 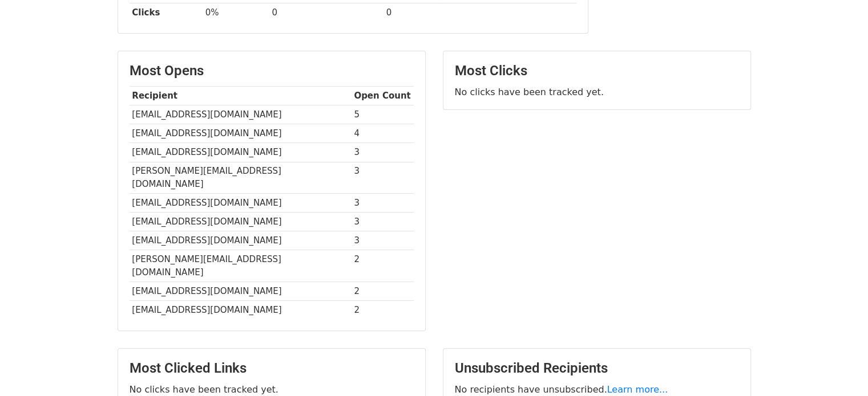 I want to click on h3: Most Clicks, so click(x=596, y=71).